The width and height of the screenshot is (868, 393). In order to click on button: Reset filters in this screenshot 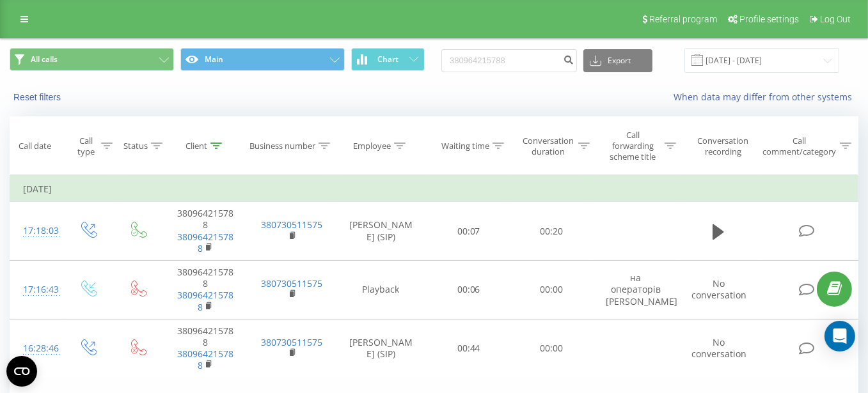, I will do `click(38, 97)`.